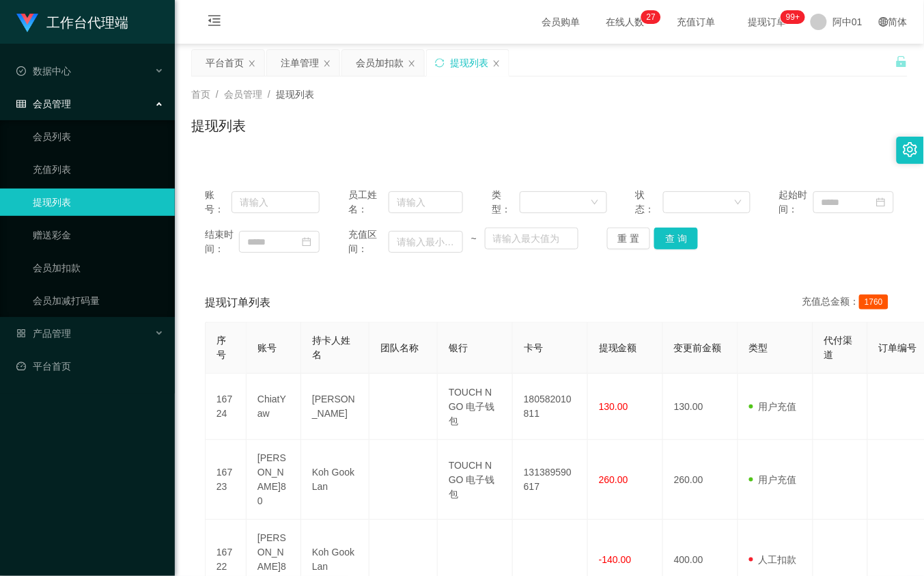  What do you see at coordinates (380, 63) in the screenshot?
I see `div: 会员加扣款` at bounding box center [380, 63].